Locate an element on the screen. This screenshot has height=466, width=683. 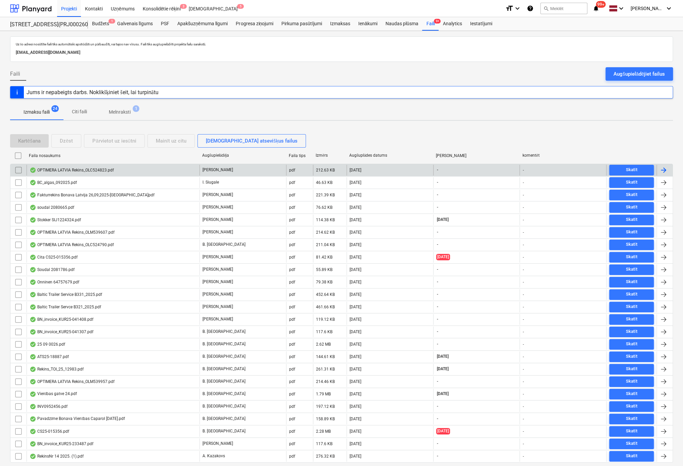
span: Faili is located at coordinates (15, 74).